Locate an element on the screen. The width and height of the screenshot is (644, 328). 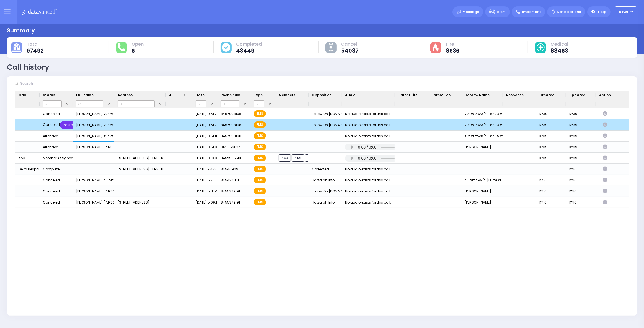
span: Notifications is located at coordinates (569, 12).